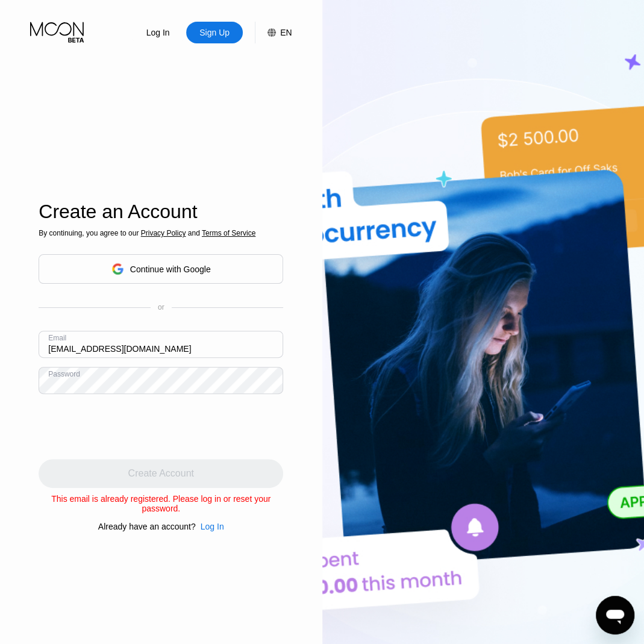 This screenshot has height=644, width=644. Describe the element at coordinates (161, 233) in the screenshot. I see `div: By continuing, you agree to our` at that location.